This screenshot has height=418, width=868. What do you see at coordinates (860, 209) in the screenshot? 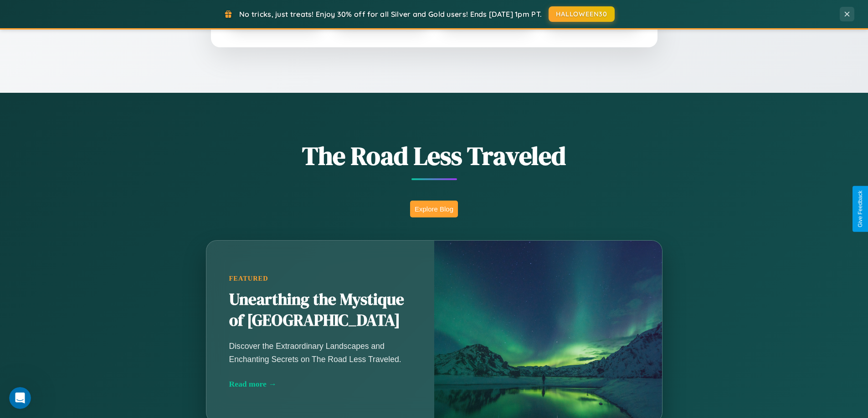
I see `div: Give Feedback` at bounding box center [860, 209].